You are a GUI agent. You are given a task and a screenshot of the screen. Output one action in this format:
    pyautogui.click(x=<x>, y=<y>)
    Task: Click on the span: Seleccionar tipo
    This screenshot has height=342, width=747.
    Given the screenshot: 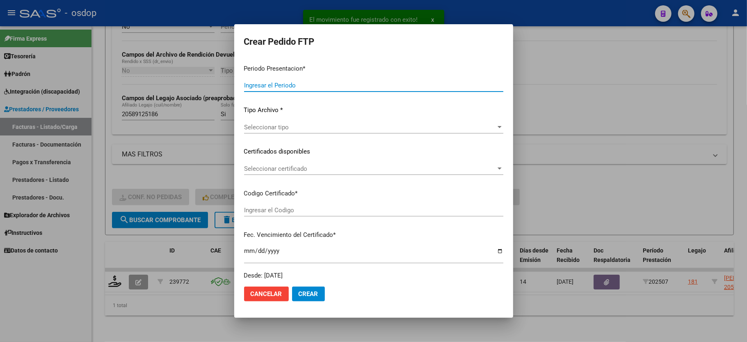 What is the action you would take?
    pyautogui.click(x=370, y=127)
    